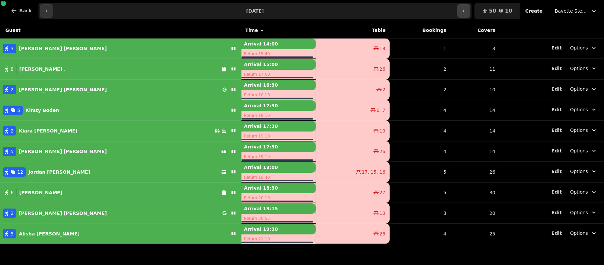 Image resolution: width=604 pixels, height=265 pixels. Describe the element at coordinates (475, 30) in the screenshot. I see `th: Covers` at that location.